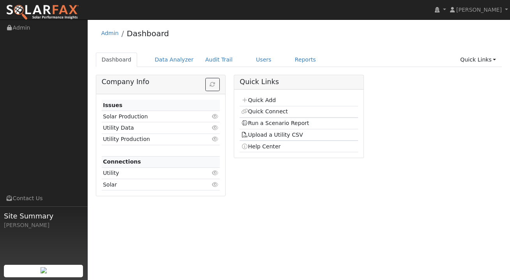 Image resolution: width=510 pixels, height=280 pixels. What do you see at coordinates (275, 123) in the screenshot?
I see `a: Run a Scenario Report` at bounding box center [275, 123].